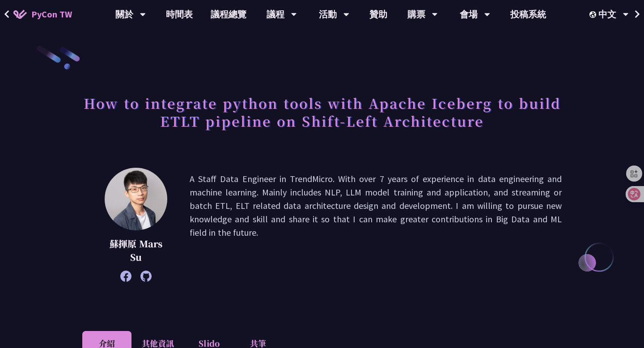 The width and height of the screenshot is (644, 348). Describe the element at coordinates (375, 225) in the screenshot. I see `p: A Staff Data Engineer in TrendMicro. With over 7 years of experience in data engineering and mach...` at that location.